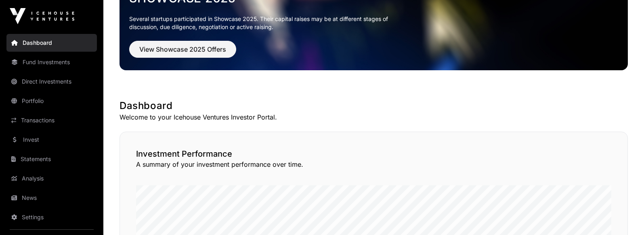 This screenshot has width=644, height=235. I want to click on div: Chat Widget, so click(623, 216).